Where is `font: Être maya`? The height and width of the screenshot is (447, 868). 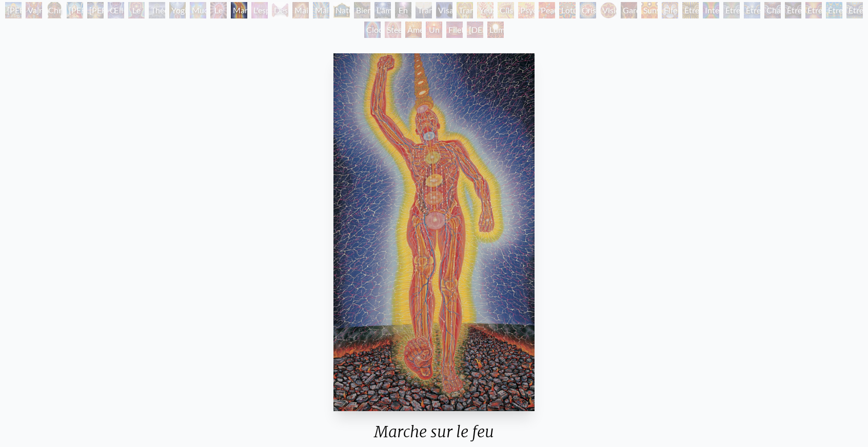
font: Être maya is located at coordinates (837, 16).